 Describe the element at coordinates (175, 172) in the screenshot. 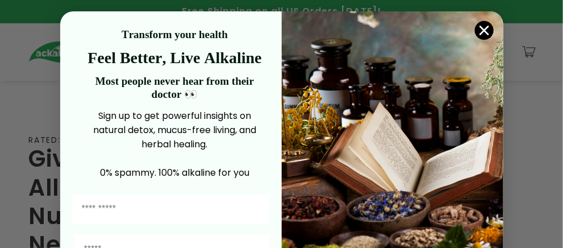

I see `p: 0% spammy. 100% alkaline for you` at that location.